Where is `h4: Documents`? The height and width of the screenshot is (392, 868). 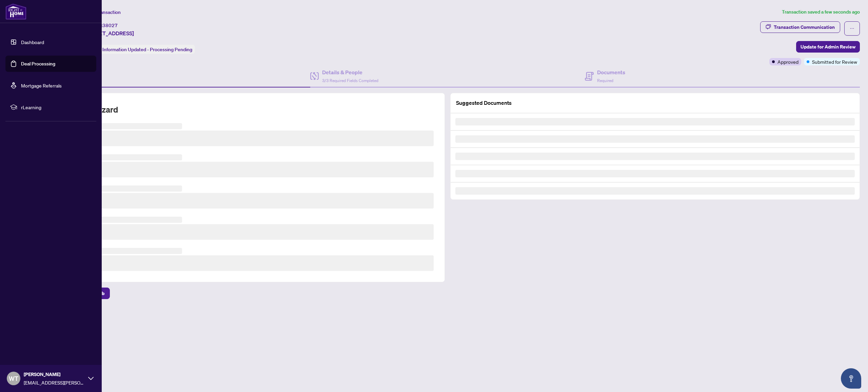 h4: Documents is located at coordinates (611, 72).